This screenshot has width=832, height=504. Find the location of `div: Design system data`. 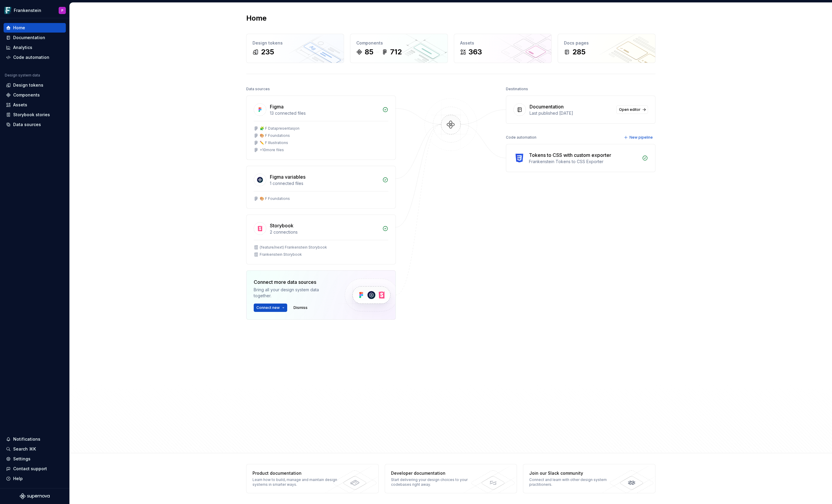

div: Design system data is located at coordinates (22, 75).